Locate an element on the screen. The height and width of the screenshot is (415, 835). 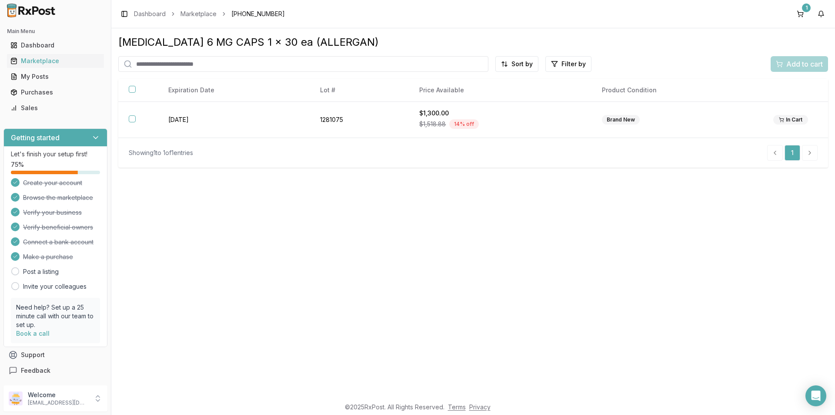
div: 1 is located at coordinates (806, 8).